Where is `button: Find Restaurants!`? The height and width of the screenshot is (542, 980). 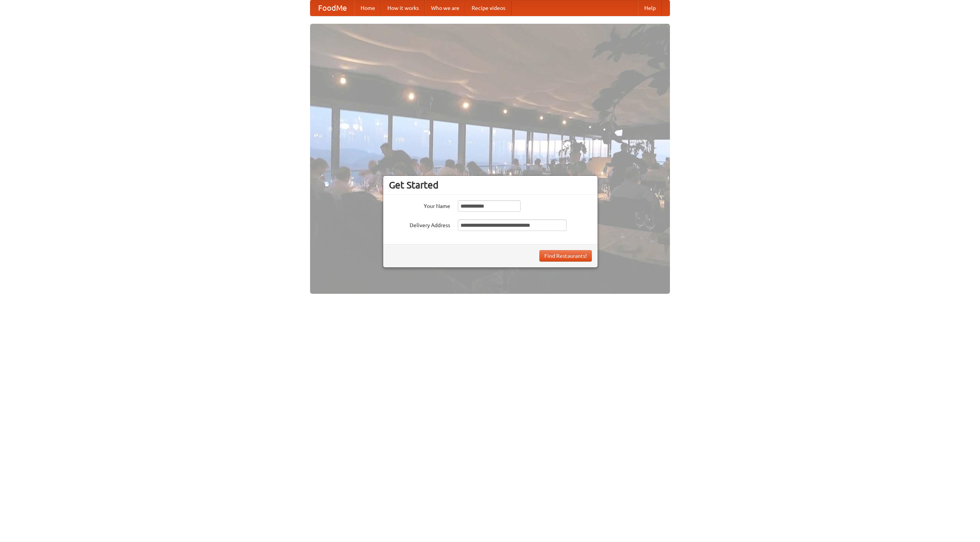 button: Find Restaurants! is located at coordinates (566, 256).